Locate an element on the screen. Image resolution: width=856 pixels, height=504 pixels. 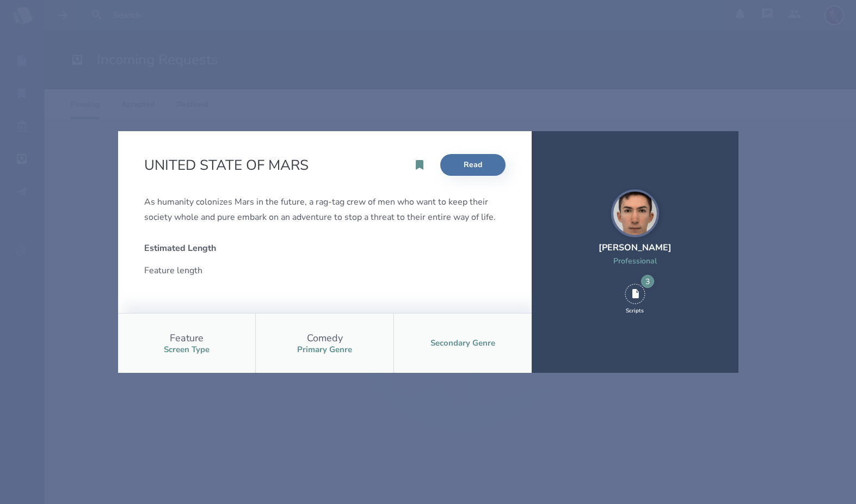
div: Secondary Genre is located at coordinates (463, 343).